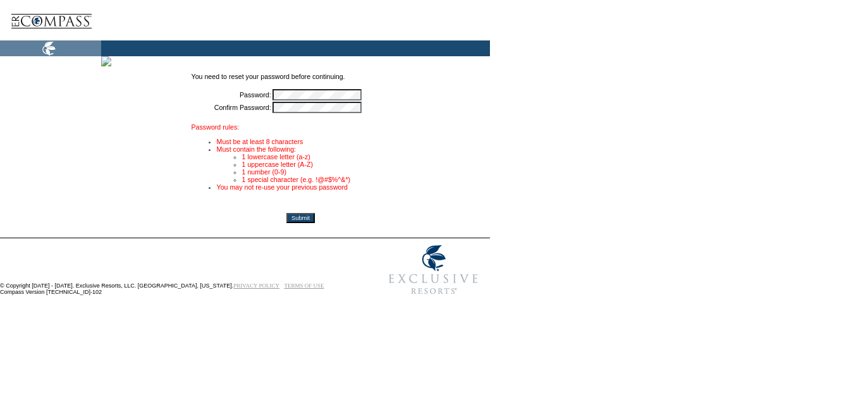 This screenshot has height=407, width=868. Describe the element at coordinates (260, 142) in the screenshot. I see `font: Must be at least 8 characters` at that location.